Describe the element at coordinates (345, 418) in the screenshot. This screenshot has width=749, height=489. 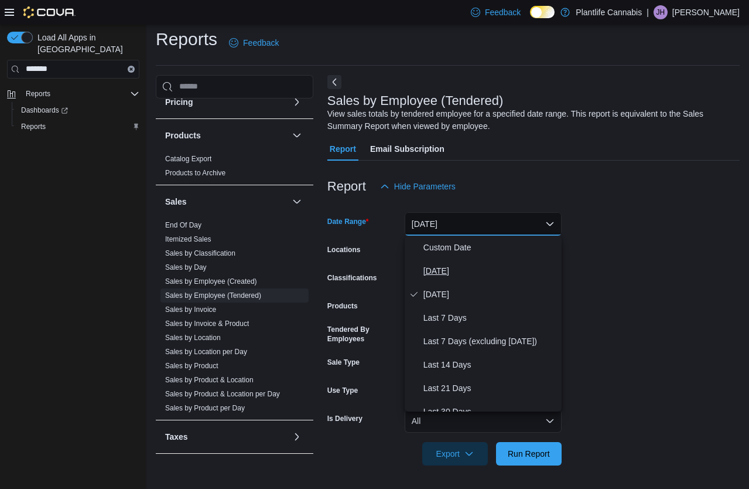
I see `label: Is Delivery` at that location.